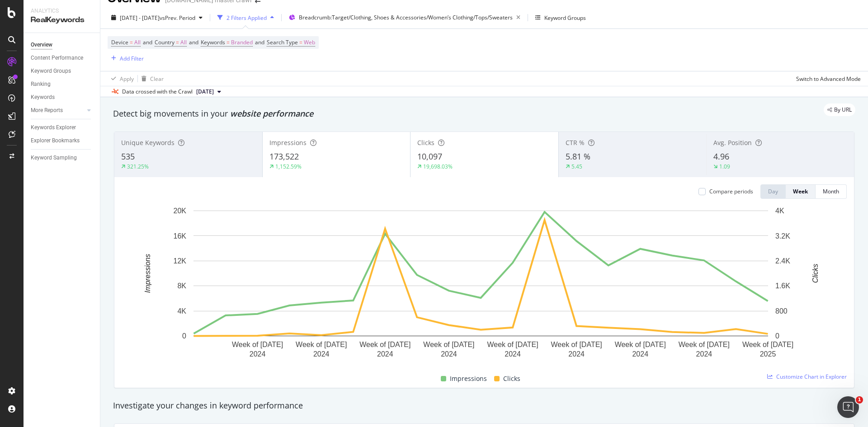 Image resolution: width=868 pixels, height=427 pixels. I want to click on a: Overview, so click(62, 45).